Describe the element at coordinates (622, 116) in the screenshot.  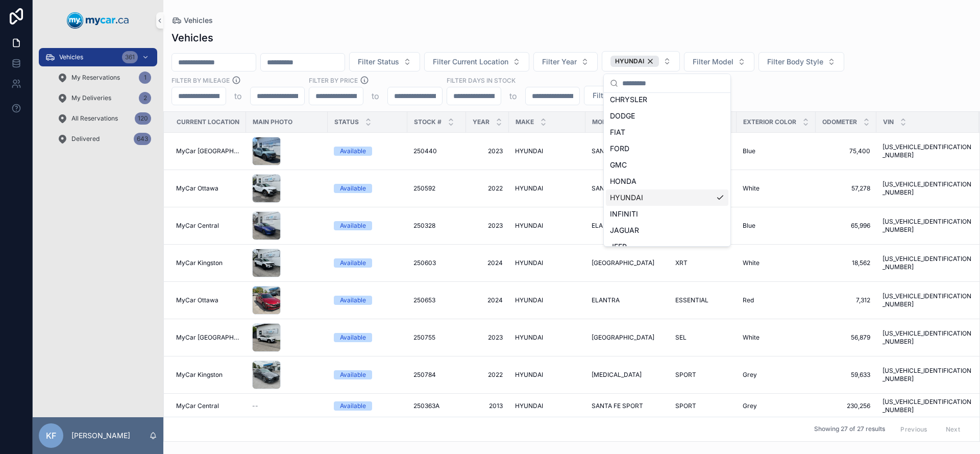
I see `span: DODGE` at that location.